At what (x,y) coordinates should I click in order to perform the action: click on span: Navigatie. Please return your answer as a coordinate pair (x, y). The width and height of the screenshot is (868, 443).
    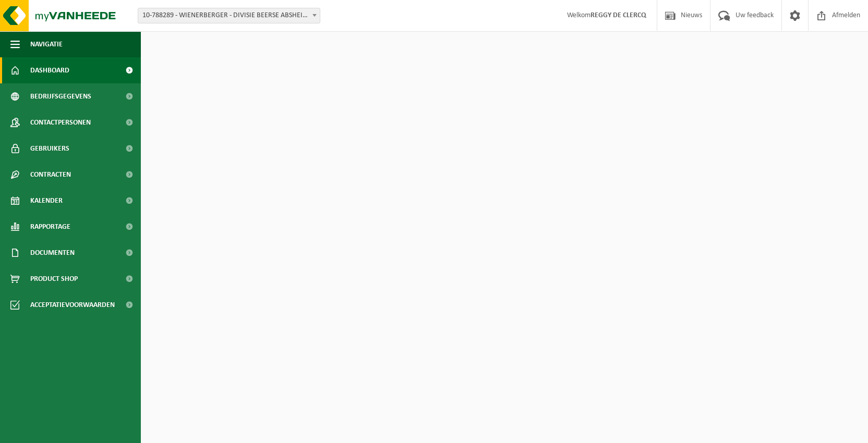
    Looking at the image, I should click on (47, 44).